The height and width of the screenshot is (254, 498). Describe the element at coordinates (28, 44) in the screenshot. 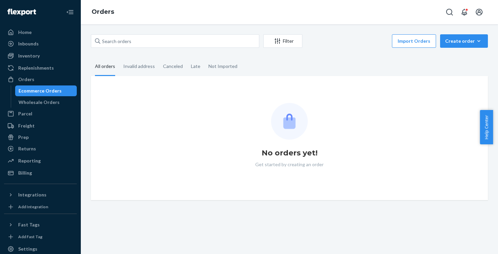

I see `div: Inbounds` at that location.